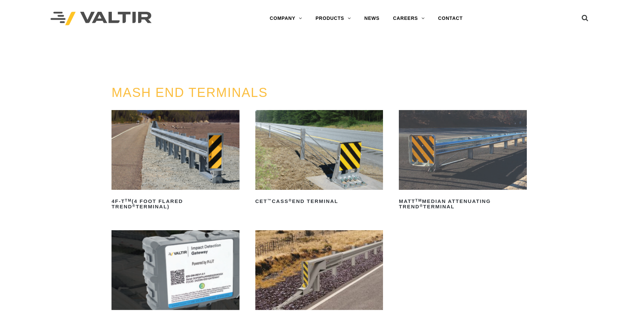  Describe the element at coordinates (190, 93) in the screenshot. I see `a: MASH END TERMINALS` at that location.